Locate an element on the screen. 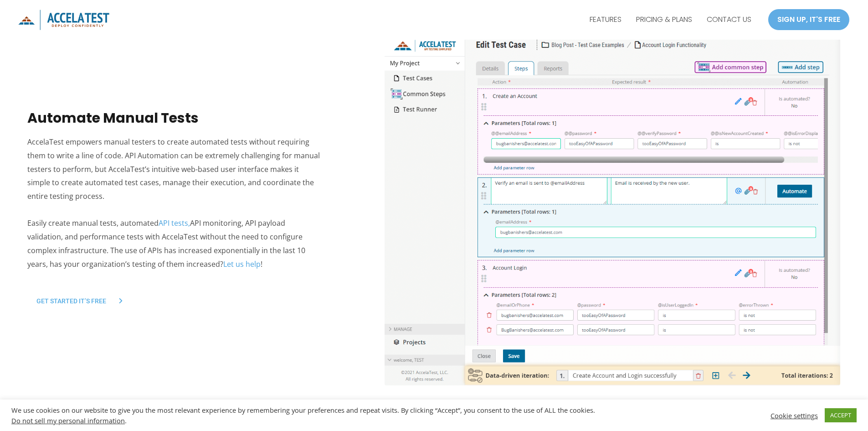  a: ACCEPT is located at coordinates (840, 415).